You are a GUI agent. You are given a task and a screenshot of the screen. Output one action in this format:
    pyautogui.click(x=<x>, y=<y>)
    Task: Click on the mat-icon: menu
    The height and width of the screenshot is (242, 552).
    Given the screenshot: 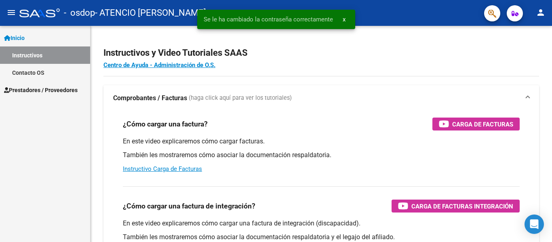 What is the action you would take?
    pyautogui.click(x=11, y=13)
    